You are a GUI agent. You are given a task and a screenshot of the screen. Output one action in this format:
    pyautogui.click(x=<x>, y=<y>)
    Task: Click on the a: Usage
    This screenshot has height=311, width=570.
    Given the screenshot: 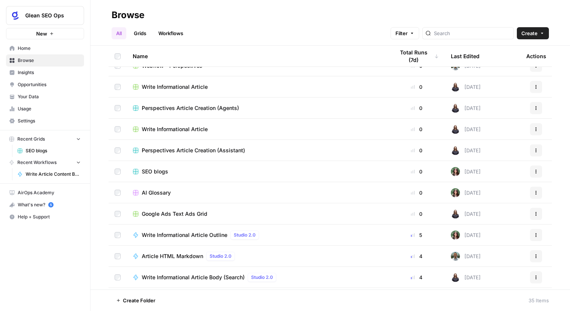 What is the action you would take?
    pyautogui.click(x=45, y=109)
    